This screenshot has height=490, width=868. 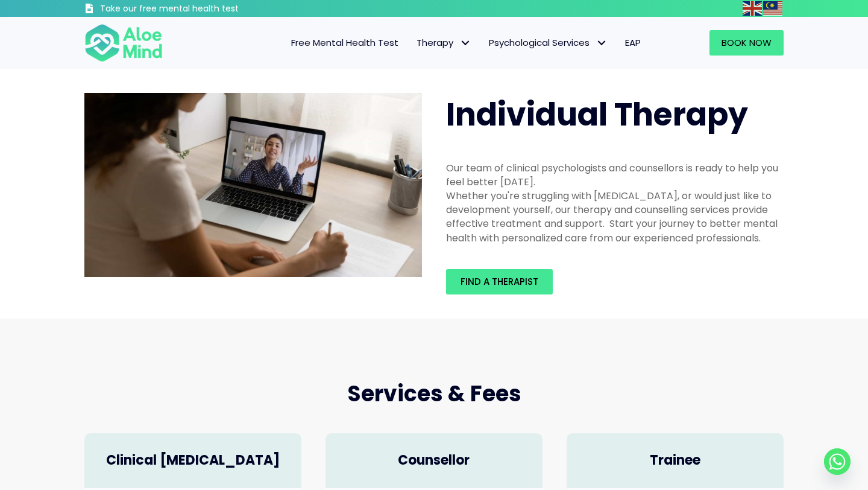 What do you see at coordinates (601, 43) in the screenshot?
I see `span: Psychological Services: submenu` at bounding box center [601, 43].